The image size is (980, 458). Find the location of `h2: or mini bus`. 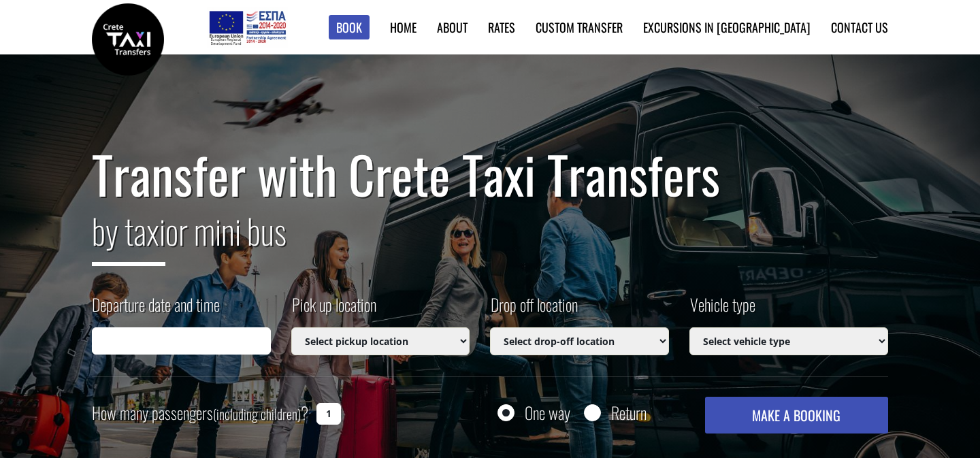

h2: or mini bus is located at coordinates (490, 240).